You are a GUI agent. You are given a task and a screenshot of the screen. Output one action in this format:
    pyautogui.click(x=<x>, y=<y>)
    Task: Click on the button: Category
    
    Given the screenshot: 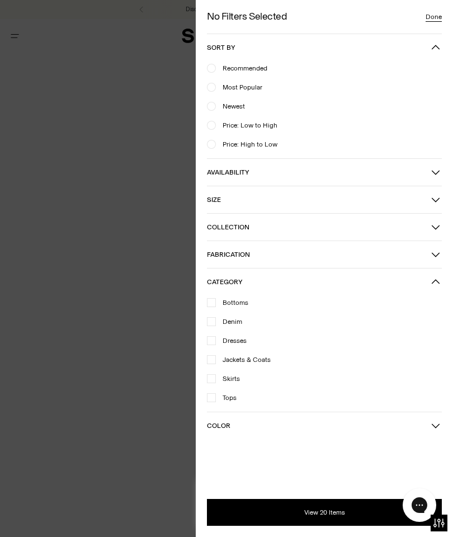 What is the action you would take?
    pyautogui.click(x=324, y=282)
    